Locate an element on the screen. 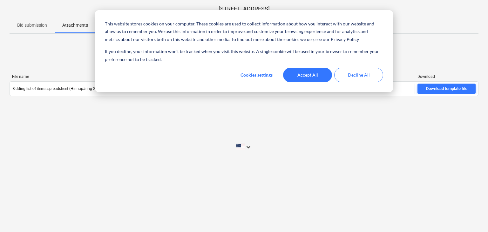  p: Attachments is located at coordinates (75, 25).